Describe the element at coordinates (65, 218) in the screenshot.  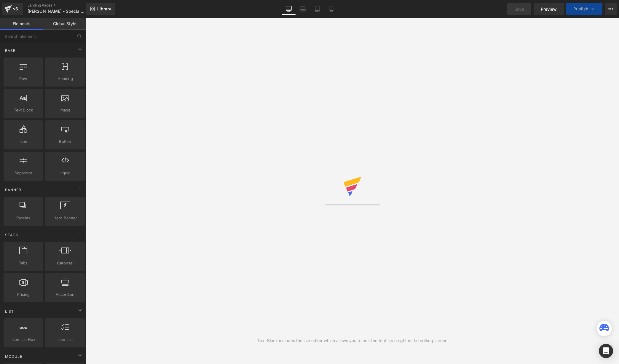
I see `span: Hero Banner` at that location.